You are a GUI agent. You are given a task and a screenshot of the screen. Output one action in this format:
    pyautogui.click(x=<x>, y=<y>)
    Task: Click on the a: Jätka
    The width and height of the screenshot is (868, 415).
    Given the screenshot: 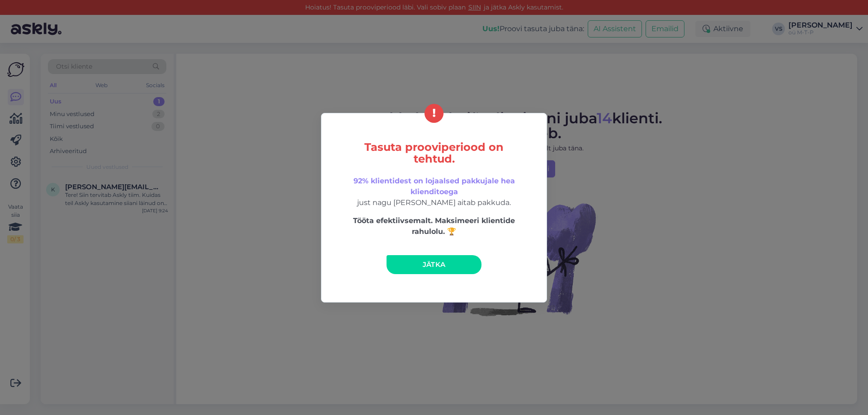 What is the action you would take?
    pyautogui.click(x=434, y=264)
    